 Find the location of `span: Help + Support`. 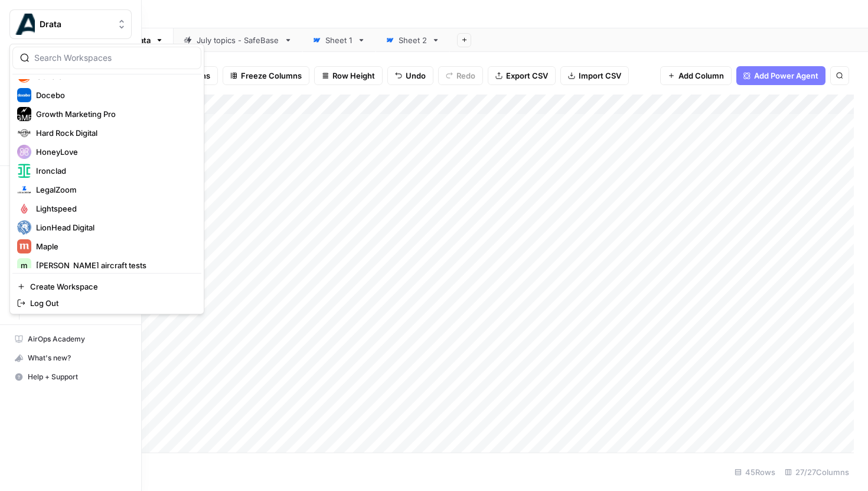

span: Help + Support is located at coordinates (77, 377).